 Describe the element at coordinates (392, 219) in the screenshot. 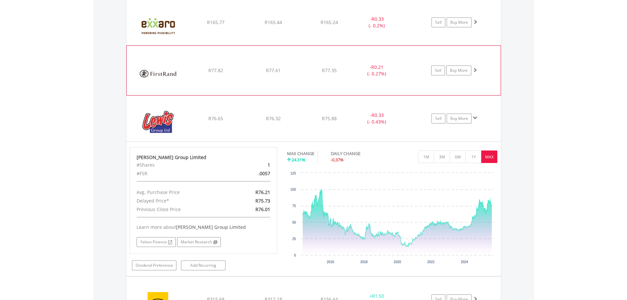

I see `svg: Interactive chart` at that location.